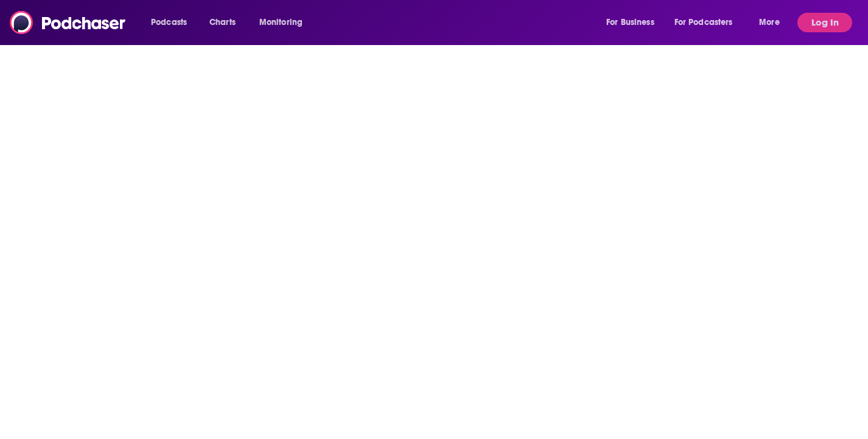 Image resolution: width=868 pixels, height=439 pixels. Describe the element at coordinates (704, 22) in the screenshot. I see `span: For Podcasters` at that location.